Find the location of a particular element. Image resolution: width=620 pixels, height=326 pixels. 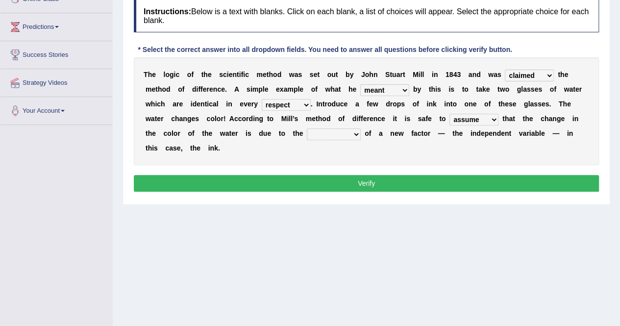

b: y is located at coordinates (256, 104).